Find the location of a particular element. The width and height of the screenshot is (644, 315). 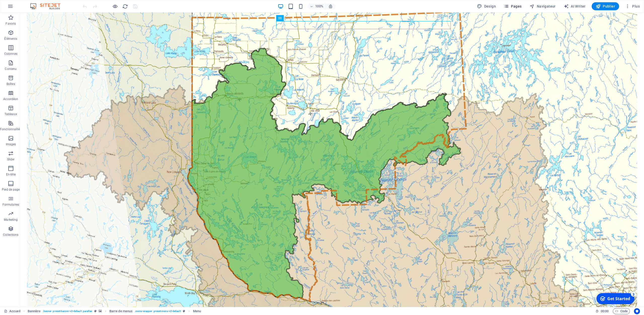

button: Code is located at coordinates (621, 311).